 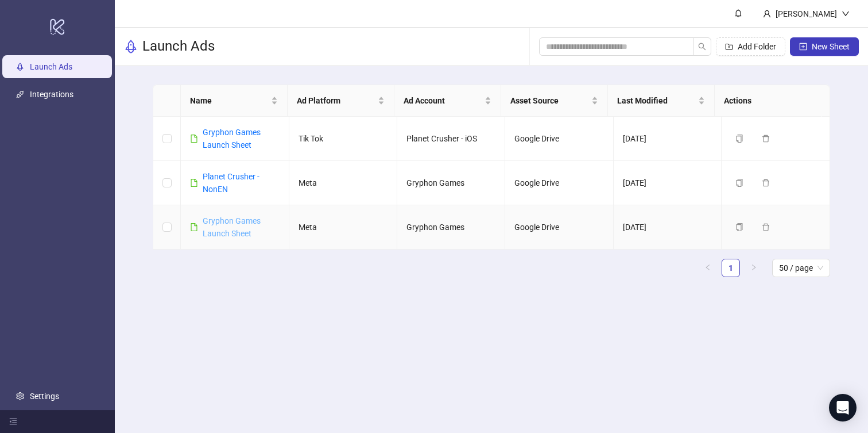 I want to click on span: left, so click(x=708, y=267).